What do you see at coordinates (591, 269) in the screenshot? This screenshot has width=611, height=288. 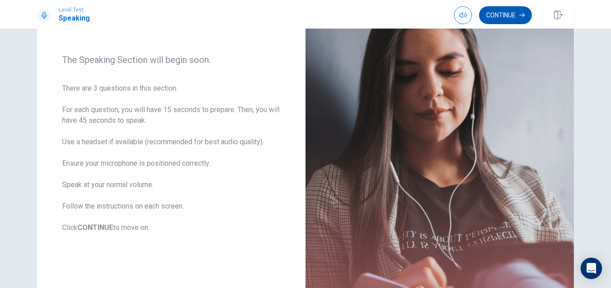 I see `div: Open Intercom Messenger` at bounding box center [591, 269].